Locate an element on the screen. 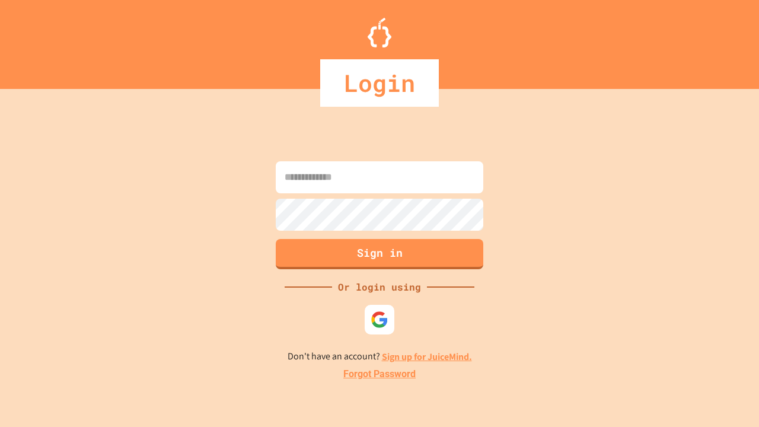 Image resolution: width=759 pixels, height=427 pixels. a: Forgot Password is located at coordinates (379, 374).